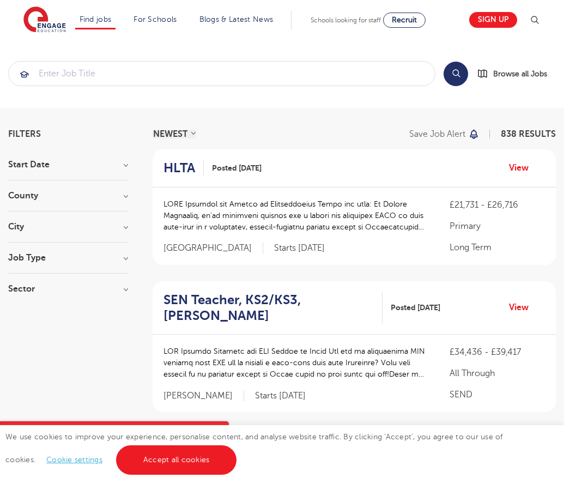  Describe the element at coordinates (493, 20) in the screenshot. I see `a: Sign up` at that location.